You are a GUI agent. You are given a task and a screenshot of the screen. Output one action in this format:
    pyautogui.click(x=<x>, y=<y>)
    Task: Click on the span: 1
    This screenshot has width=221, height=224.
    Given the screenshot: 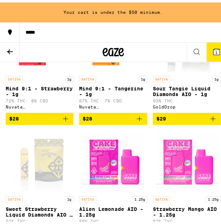 What is the action you would take?
    pyautogui.click(x=216, y=50)
    